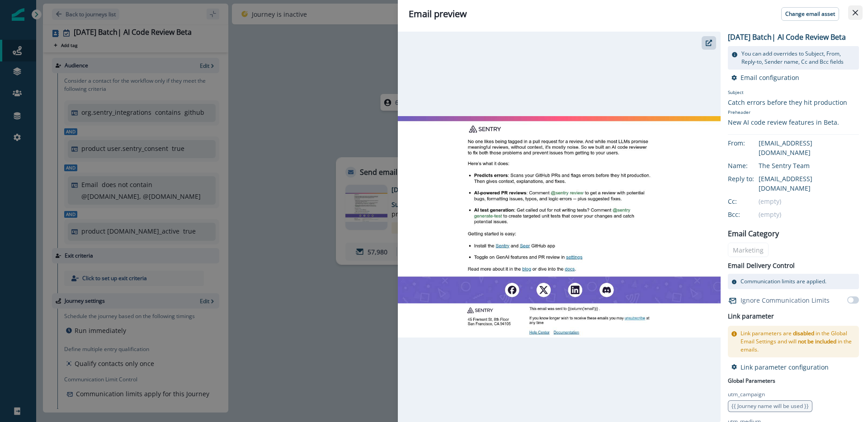 This screenshot has width=868, height=422. What do you see at coordinates (751, 380) in the screenshot?
I see `p: Global Parameters` at bounding box center [751, 380].